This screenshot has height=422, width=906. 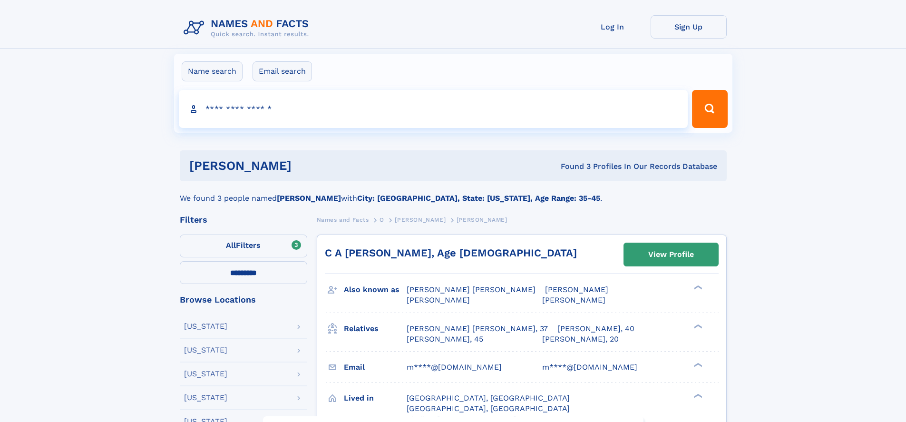 What do you see at coordinates (375, 290) in the screenshot?
I see `h3: Also known as` at bounding box center [375, 290].